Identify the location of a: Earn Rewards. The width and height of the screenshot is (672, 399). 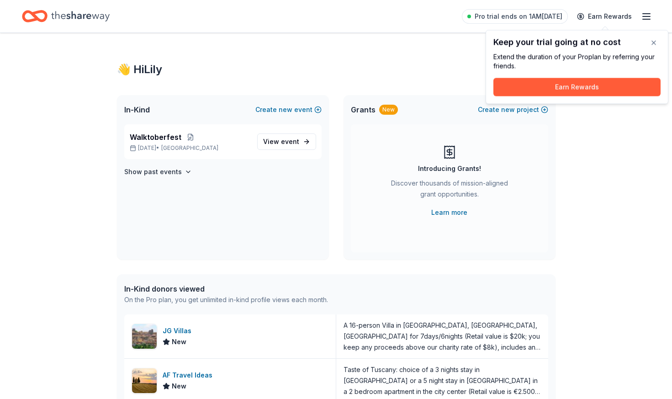
(604, 16).